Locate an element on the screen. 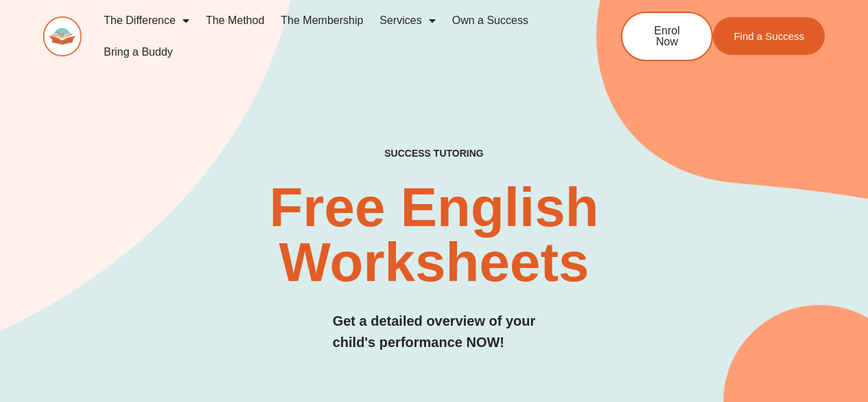 Image resolution: width=868 pixels, height=402 pixels. a: The Method is located at coordinates (235, 21).